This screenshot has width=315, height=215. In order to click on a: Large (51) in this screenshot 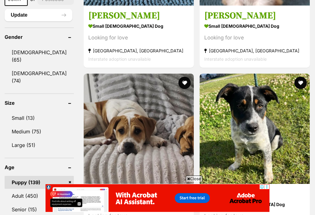, I will do `click(39, 145)`.